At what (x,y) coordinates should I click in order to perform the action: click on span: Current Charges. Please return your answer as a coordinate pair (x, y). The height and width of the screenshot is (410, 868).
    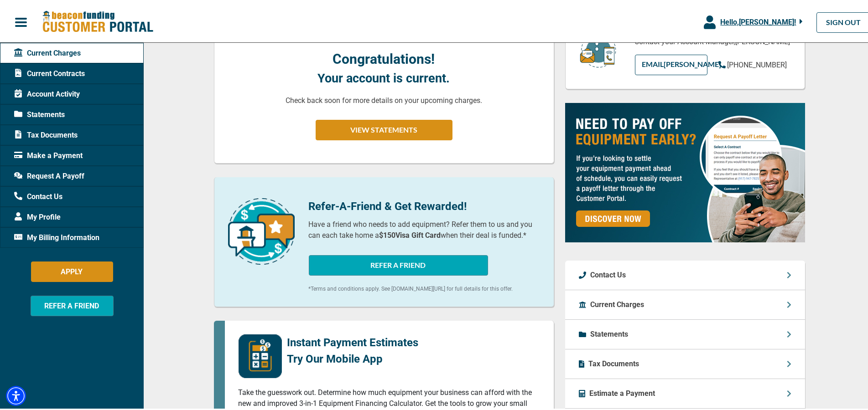
    Looking at the image, I should click on (47, 51).